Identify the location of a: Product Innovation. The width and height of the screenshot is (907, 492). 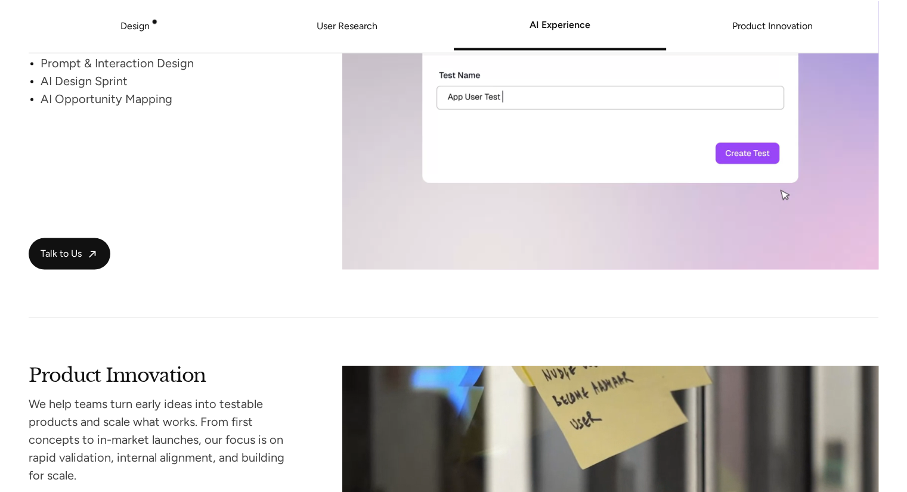
(772, 27).